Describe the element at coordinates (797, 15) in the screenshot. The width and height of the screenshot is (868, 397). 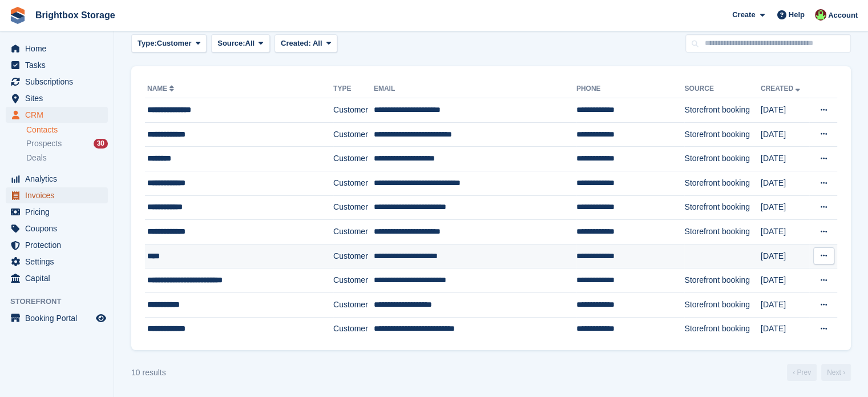
I see `span: Help` at that location.